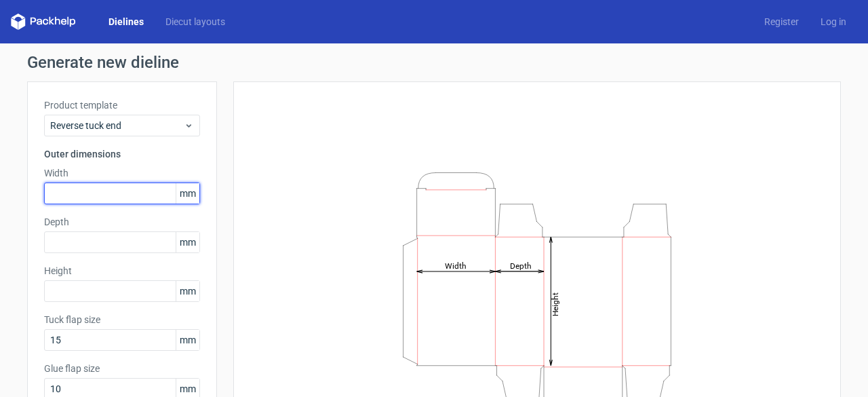  Describe the element at coordinates (122, 154) in the screenshot. I see `h3: Outer dimensions` at that location.